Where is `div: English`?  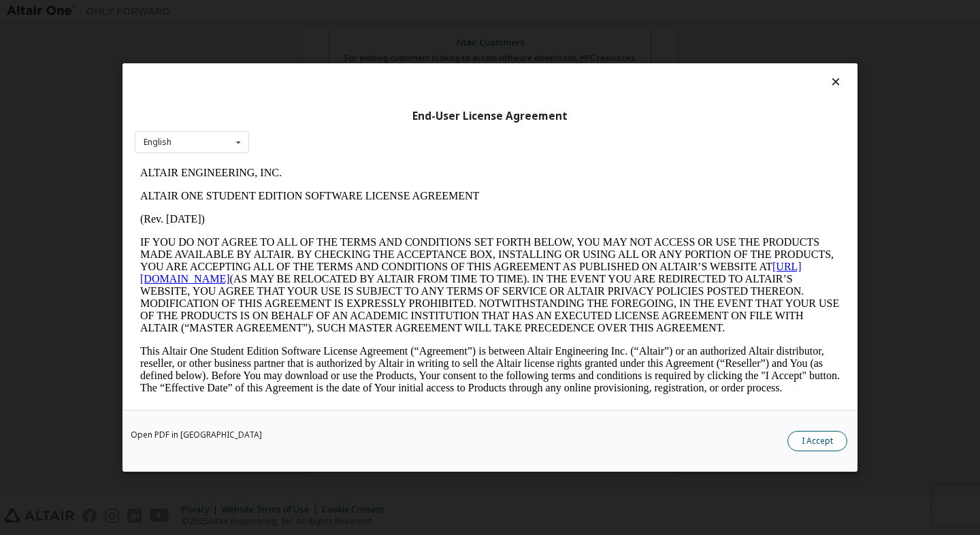 div: English is located at coordinates (157, 142).